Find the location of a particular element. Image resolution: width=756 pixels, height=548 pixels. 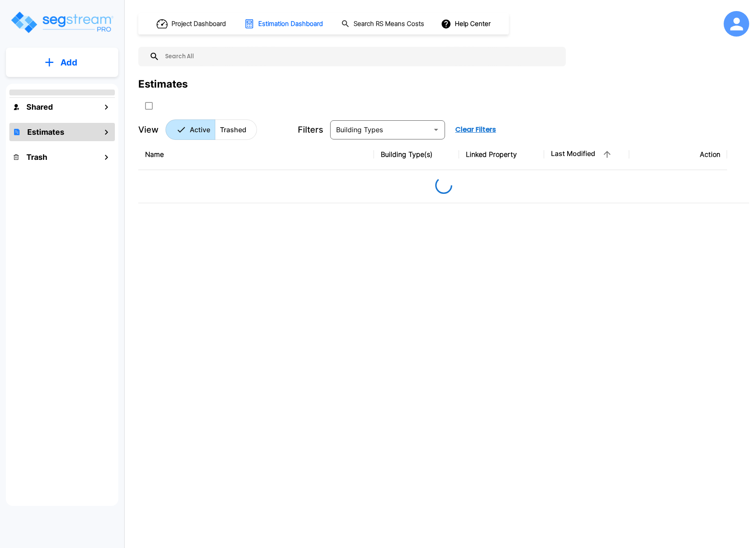

input: Search All is located at coordinates (360, 57).